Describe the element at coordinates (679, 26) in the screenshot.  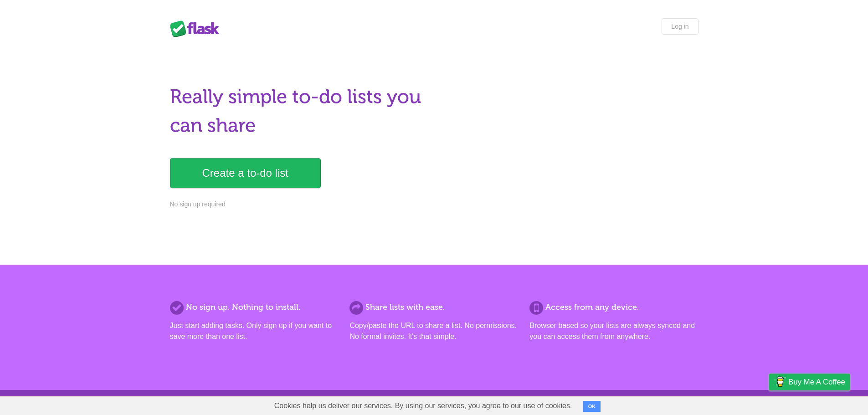
I see `a: Log in` at that location.